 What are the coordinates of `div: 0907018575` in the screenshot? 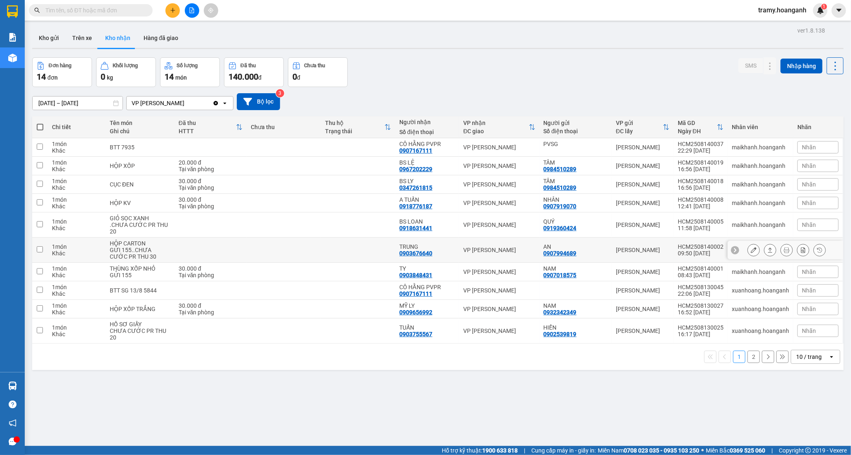 It's located at (560, 275).